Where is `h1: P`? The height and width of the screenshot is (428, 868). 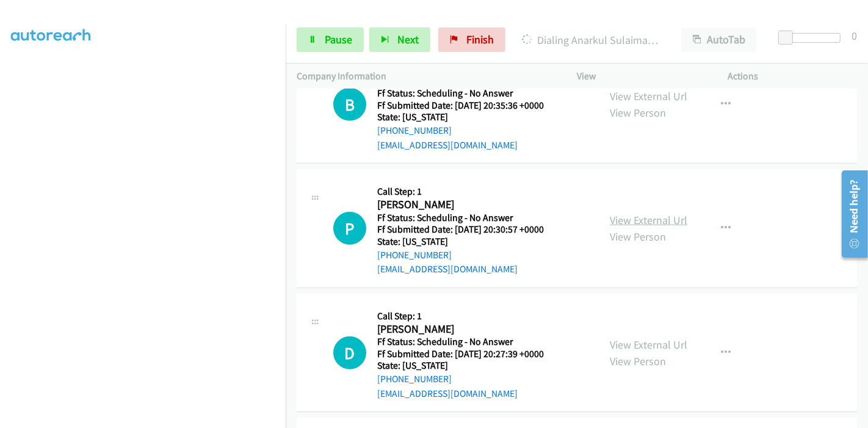
h1: P is located at coordinates (350, 228).